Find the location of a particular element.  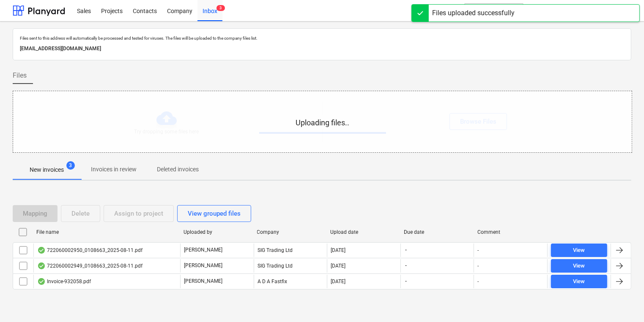

p: New invoices is located at coordinates (47, 170).